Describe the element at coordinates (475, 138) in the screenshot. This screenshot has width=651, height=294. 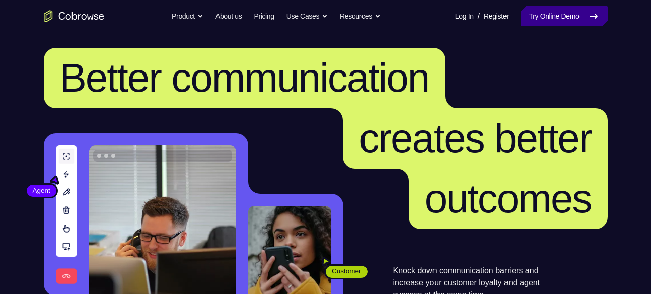
I see `span: creates better` at that location.